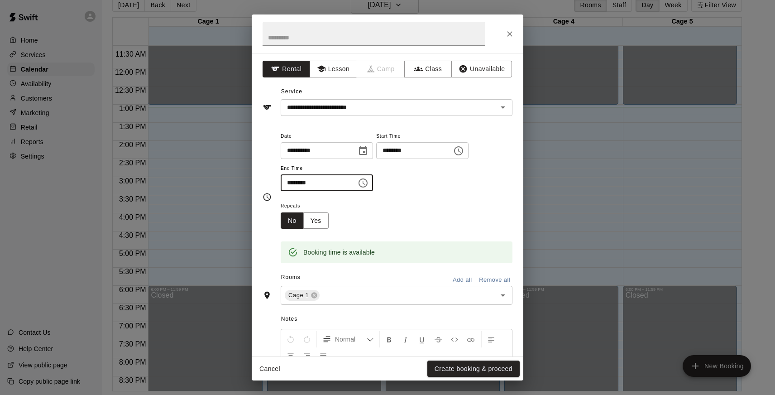 Image resolution: width=775 pixels, height=395 pixels. What do you see at coordinates (270, 368) in the screenshot?
I see `button: Cancel` at bounding box center [270, 368].